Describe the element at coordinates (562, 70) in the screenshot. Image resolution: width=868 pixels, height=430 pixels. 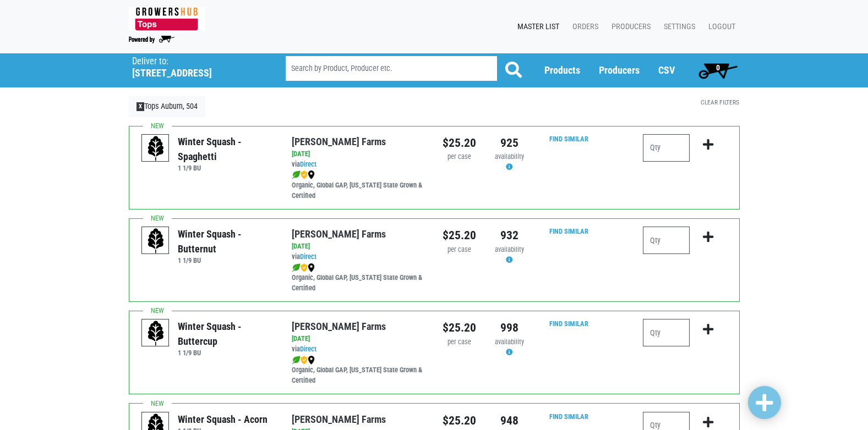
I see `span: Products` at that location.